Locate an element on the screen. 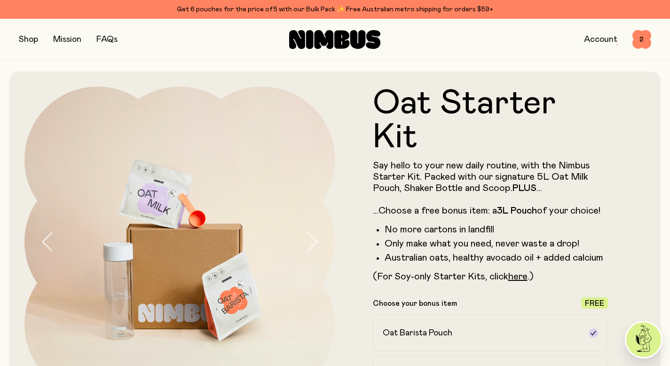  strong: PLUS is located at coordinates (524, 188).